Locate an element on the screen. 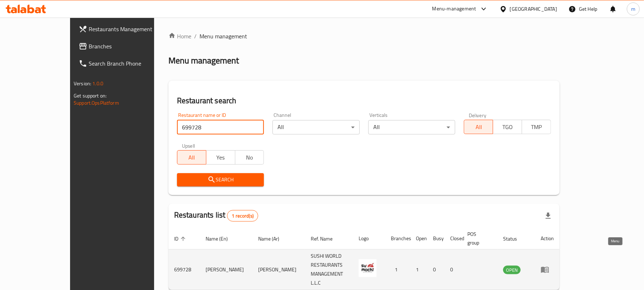  span: m is located at coordinates (634, 9).